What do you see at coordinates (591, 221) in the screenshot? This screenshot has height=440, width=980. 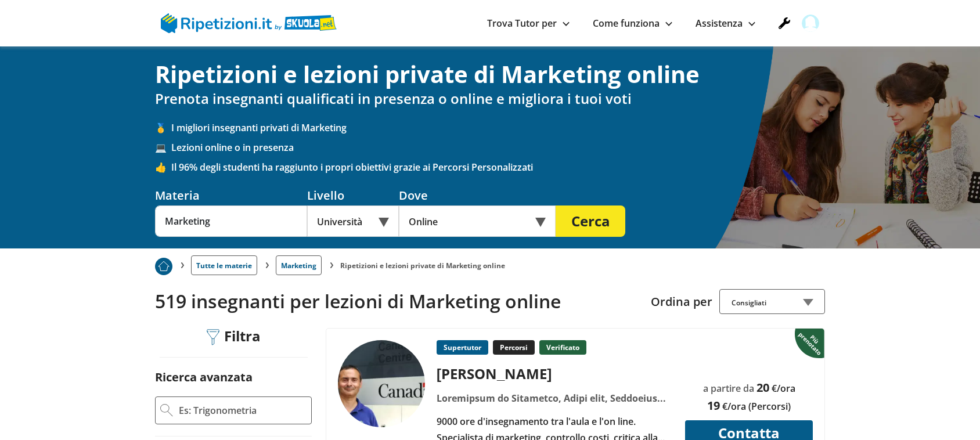 I see `button: Cerca` at bounding box center [591, 221].